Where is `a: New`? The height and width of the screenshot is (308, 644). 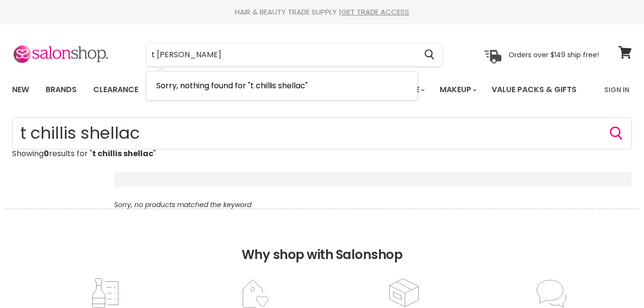
a: New is located at coordinates (20, 89).